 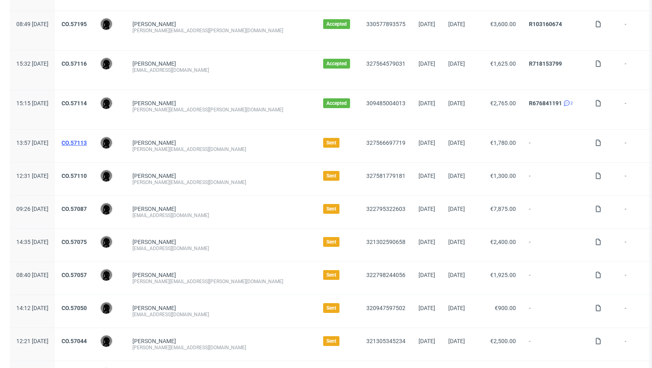 I want to click on span: €2,400.00, so click(x=503, y=242).